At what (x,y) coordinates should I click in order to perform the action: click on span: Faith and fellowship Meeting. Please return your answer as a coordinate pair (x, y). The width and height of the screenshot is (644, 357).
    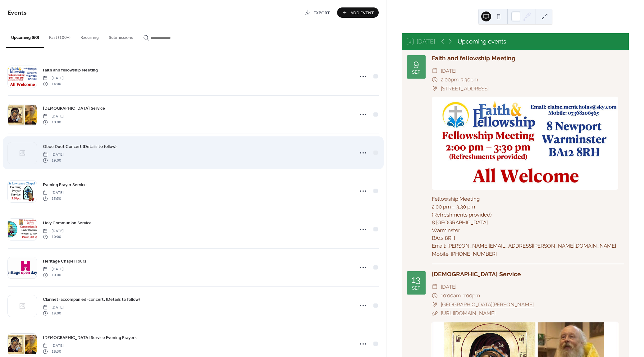
    Looking at the image, I should click on (70, 70).